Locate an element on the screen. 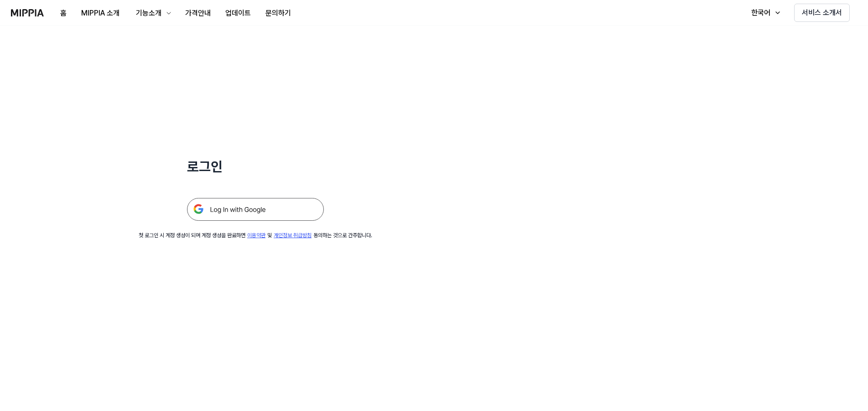  a: 홈 is located at coordinates (63, 14).